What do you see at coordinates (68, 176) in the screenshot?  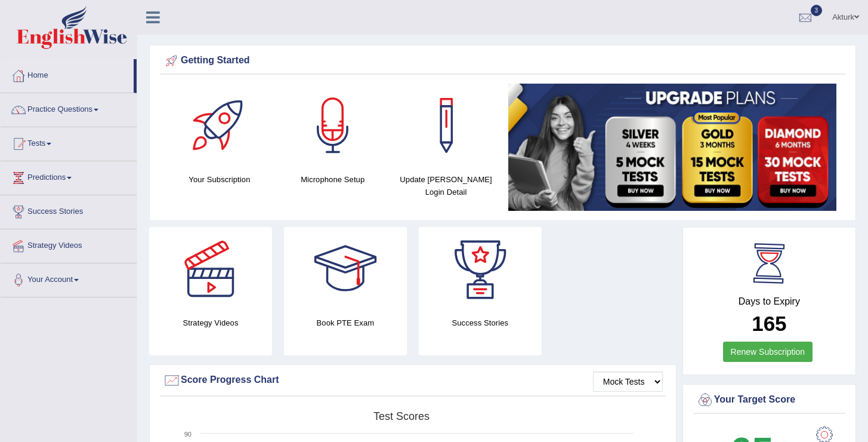 I see `a: Predictions` at bounding box center [68, 176].